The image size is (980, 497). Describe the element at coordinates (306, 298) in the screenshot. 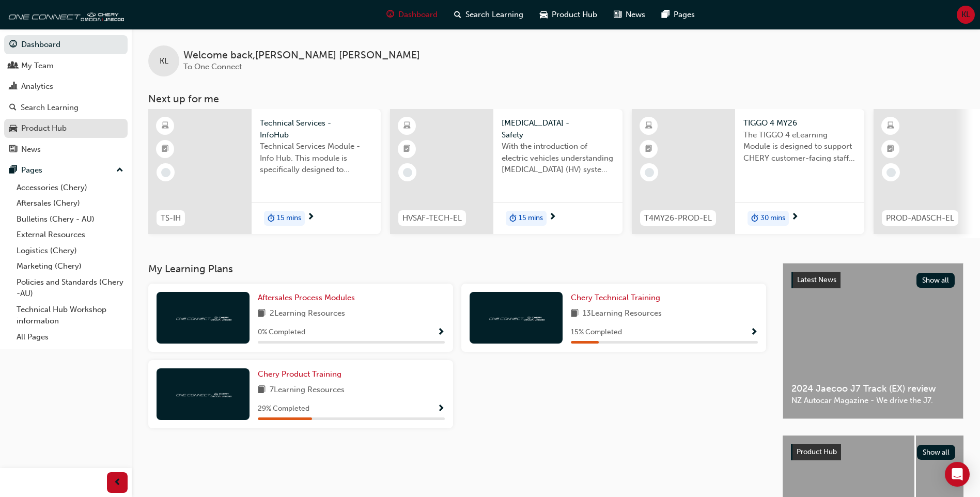

I see `span: Aftersales Process Modules` at that location.